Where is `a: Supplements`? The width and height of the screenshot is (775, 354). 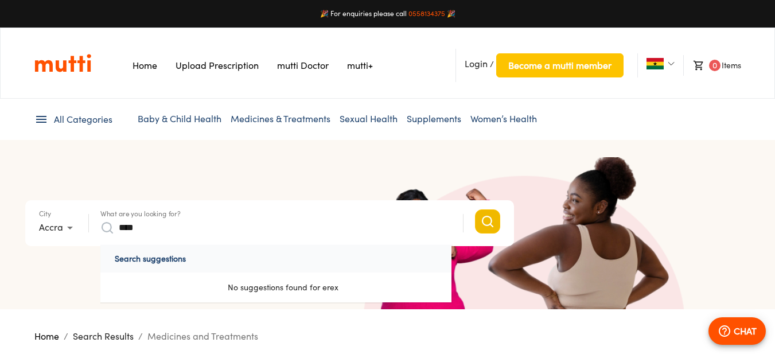 a: Supplements is located at coordinates (434, 119).